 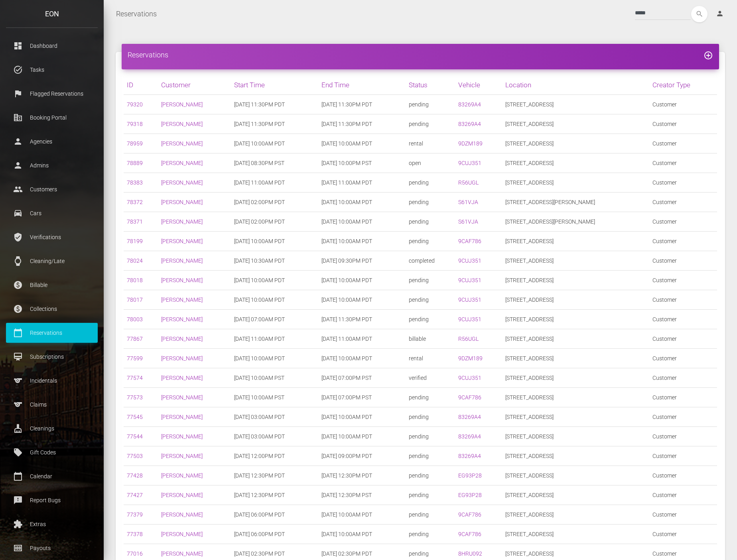 What do you see at coordinates (52, 309) in the screenshot?
I see `p: Collections` at bounding box center [52, 309].